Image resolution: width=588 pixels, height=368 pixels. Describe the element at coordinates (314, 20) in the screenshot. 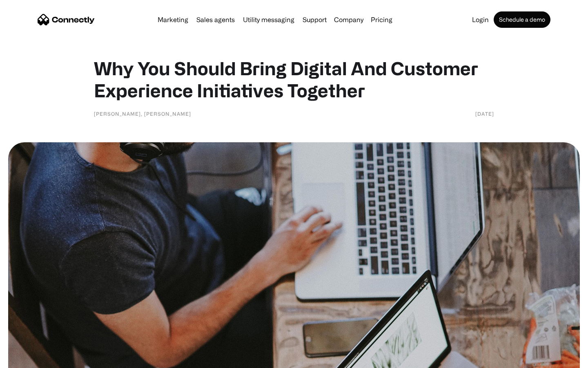

I see `a: Support` at that location.